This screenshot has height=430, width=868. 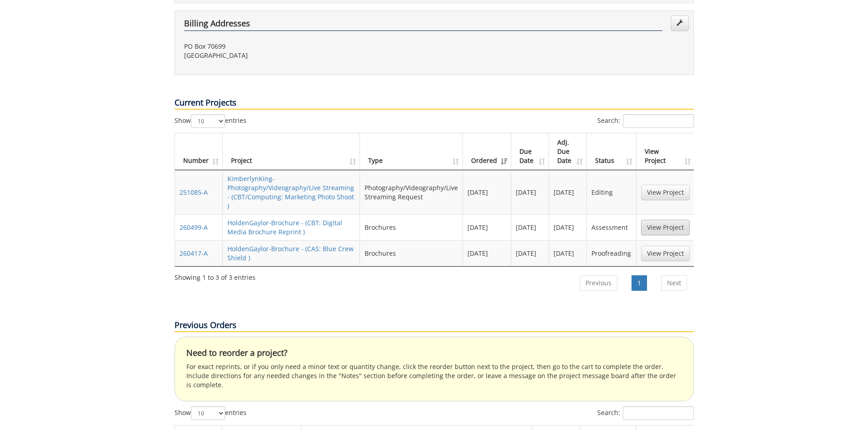 I want to click on a: 251085-A, so click(x=194, y=193).